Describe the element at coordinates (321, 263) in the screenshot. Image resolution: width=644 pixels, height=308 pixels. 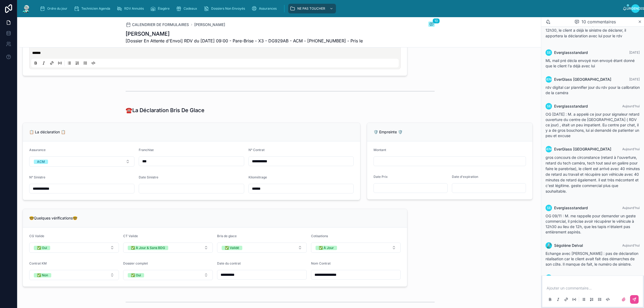
I see `font: Nom Contrat` at that location.